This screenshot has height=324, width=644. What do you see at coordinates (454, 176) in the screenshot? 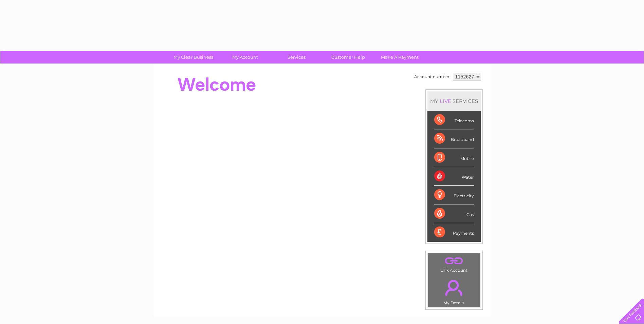
I see `div: Water` at bounding box center [454, 176].